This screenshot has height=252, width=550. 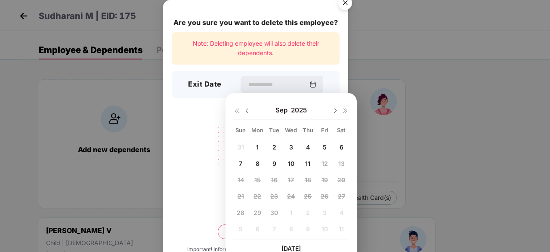 What do you see at coordinates (299, 110) in the screenshot?
I see `span: 2025` at bounding box center [299, 110].